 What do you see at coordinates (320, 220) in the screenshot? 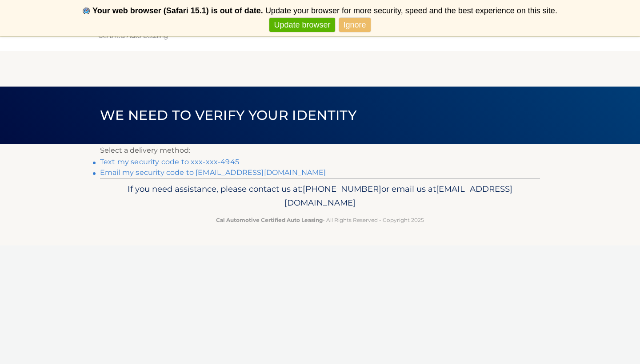
I see `p: - All Rights Reserved - Copyright 2025` at bounding box center [320, 220].